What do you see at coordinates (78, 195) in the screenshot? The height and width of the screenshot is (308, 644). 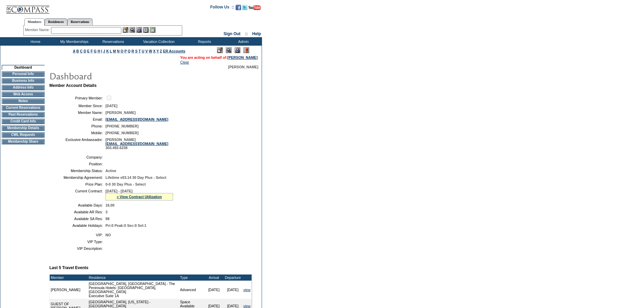 I see `td: Current Contract:` at bounding box center [78, 195].